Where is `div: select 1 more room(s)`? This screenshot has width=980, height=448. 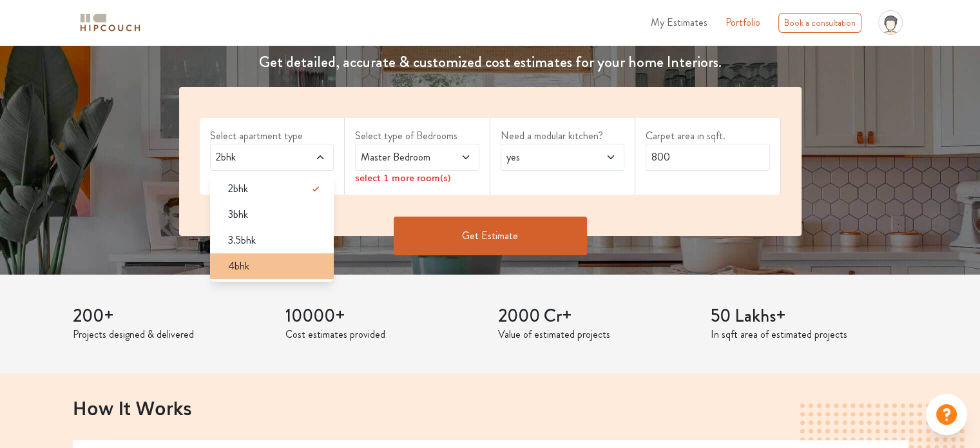
div: select 1 more room(s) is located at coordinates (417, 178).